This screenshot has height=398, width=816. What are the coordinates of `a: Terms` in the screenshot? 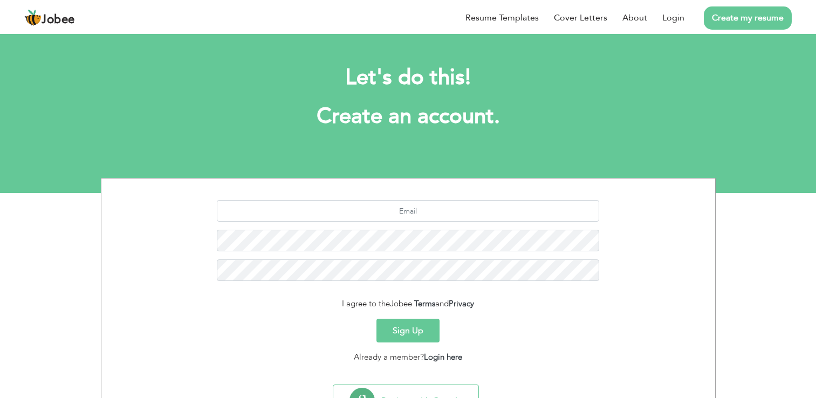 It's located at (424, 303).